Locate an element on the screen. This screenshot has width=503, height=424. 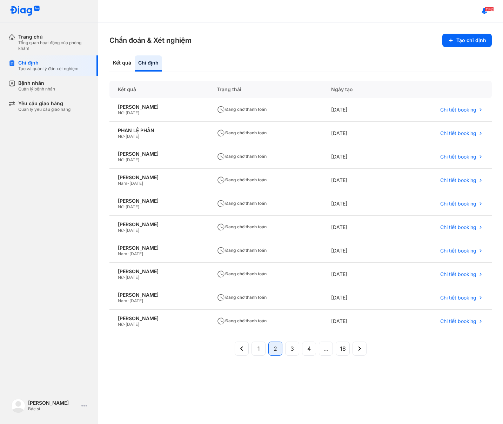
button: 3 is located at coordinates (292, 349).